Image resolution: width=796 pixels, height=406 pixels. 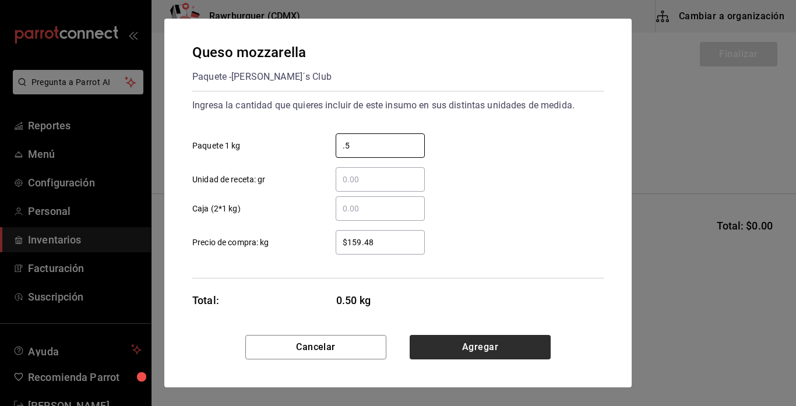 What do you see at coordinates (380, 209) in the screenshot?
I see `input: Caja (2*1 kg)` at bounding box center [380, 209].